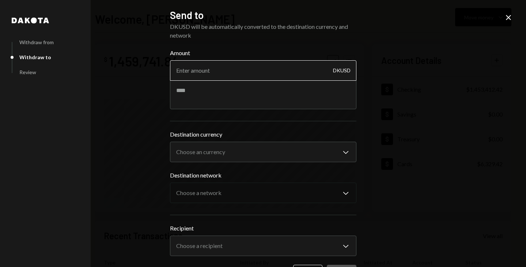 The width and height of the screenshot is (526, 267). What do you see at coordinates (263, 246) in the screenshot?
I see `button: Recipient` at bounding box center [263, 246].